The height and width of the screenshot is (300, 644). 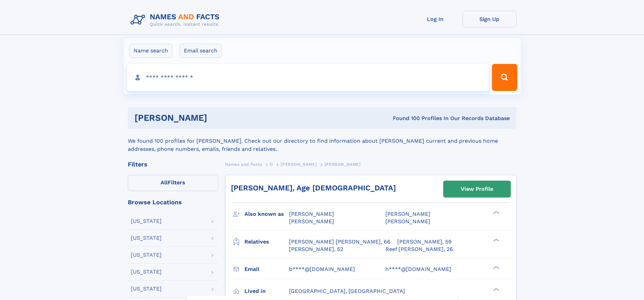 What do you see at coordinates (489, 19) in the screenshot?
I see `a: Sign Up` at bounding box center [489, 19].